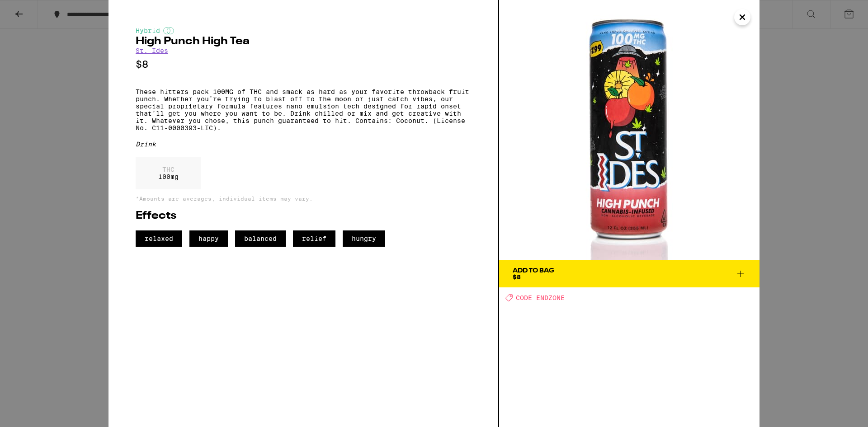 The image size is (868, 427). I want to click on div: 100 mg, so click(168, 173).